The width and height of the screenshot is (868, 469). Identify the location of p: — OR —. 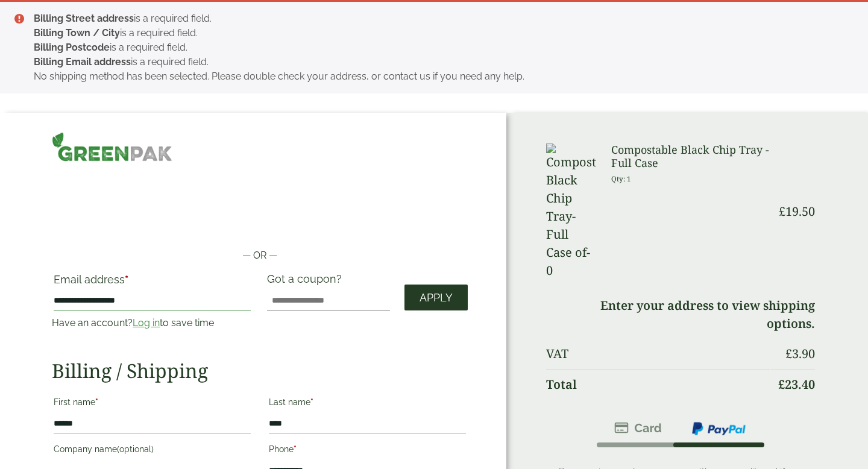
(260, 256).